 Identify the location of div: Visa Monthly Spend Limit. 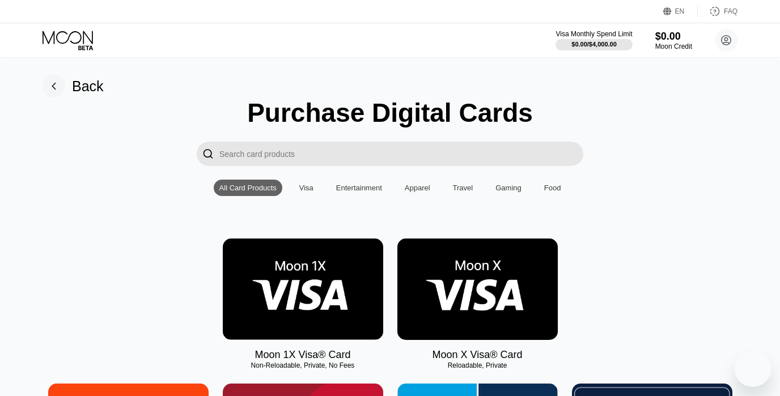
(593, 34).